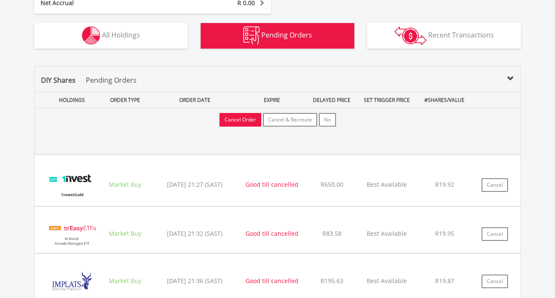 This screenshot has height=298, width=555. What do you see at coordinates (121, 35) in the screenshot?
I see `span: All Holdings` at bounding box center [121, 35].